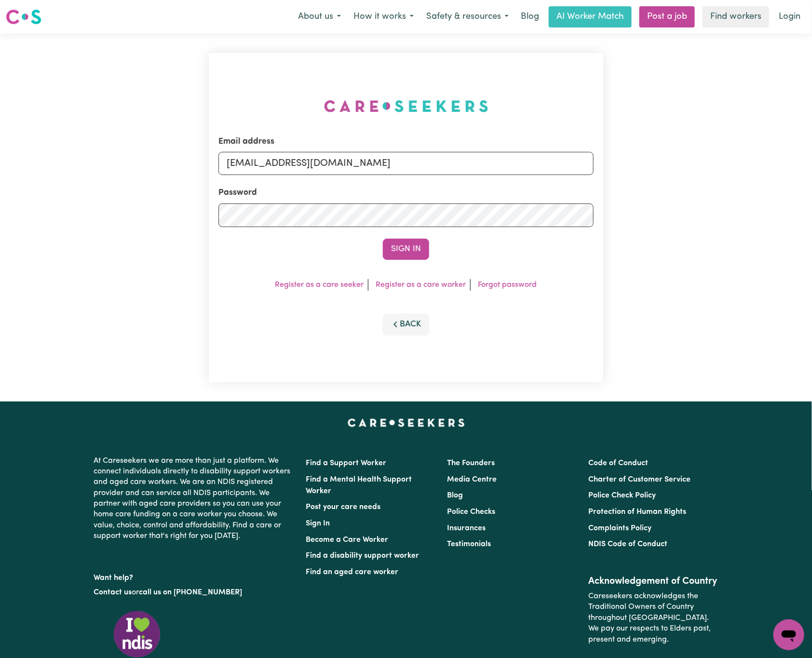 The width and height of the screenshot is (812, 658). I want to click on a: Testimonials, so click(469, 545).